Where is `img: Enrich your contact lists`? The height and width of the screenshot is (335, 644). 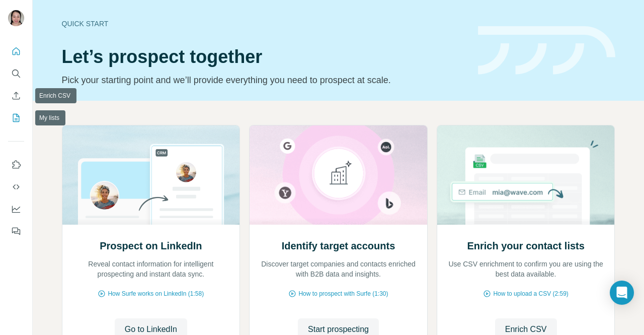
img: Enrich your contact lists is located at coordinates (525, 174).